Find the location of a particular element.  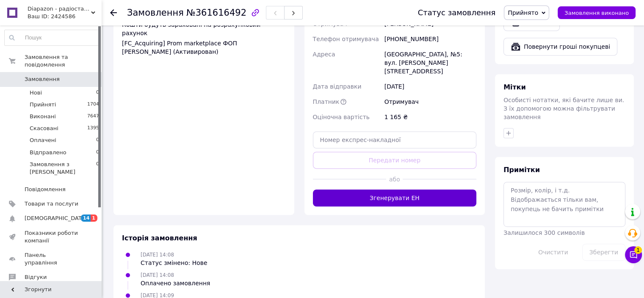

input: Номер експрес-накладної is located at coordinates (395, 140).